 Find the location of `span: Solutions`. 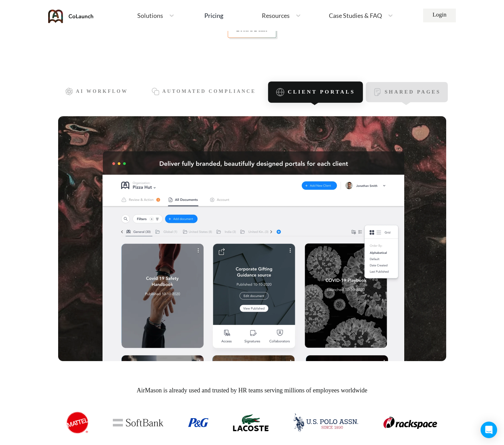

span: Solutions is located at coordinates (150, 15).